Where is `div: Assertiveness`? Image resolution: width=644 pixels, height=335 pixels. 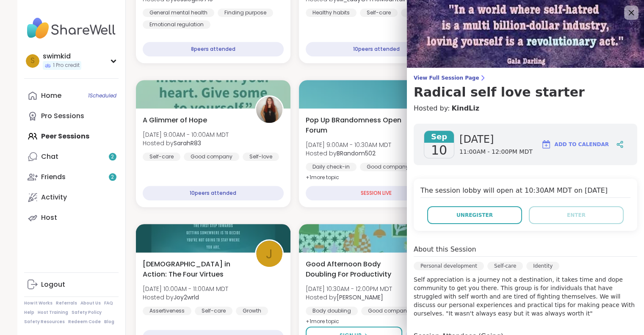
div: Assertiveness is located at coordinates (167, 311).